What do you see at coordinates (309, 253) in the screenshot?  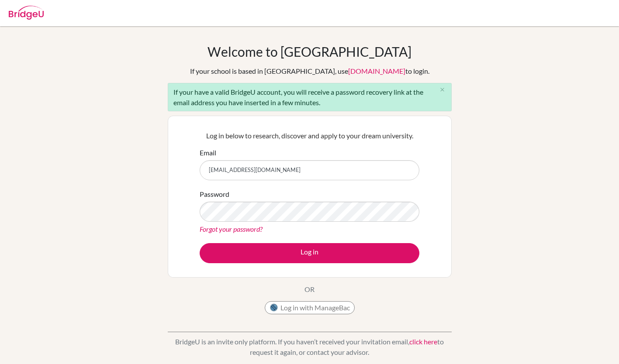 I see `button: Log in` at bounding box center [309, 253].